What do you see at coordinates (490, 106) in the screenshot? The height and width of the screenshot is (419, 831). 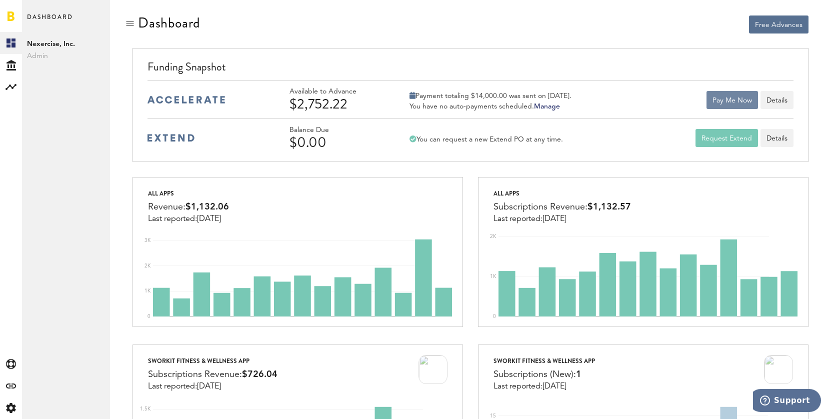 I see `div: You have no auto-payments scheduled.` at bounding box center [490, 106].